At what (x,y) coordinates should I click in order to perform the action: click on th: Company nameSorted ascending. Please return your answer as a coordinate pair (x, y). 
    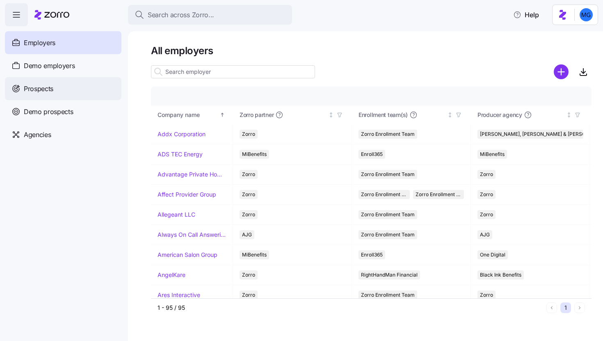
    Looking at the image, I should click on (192, 115).